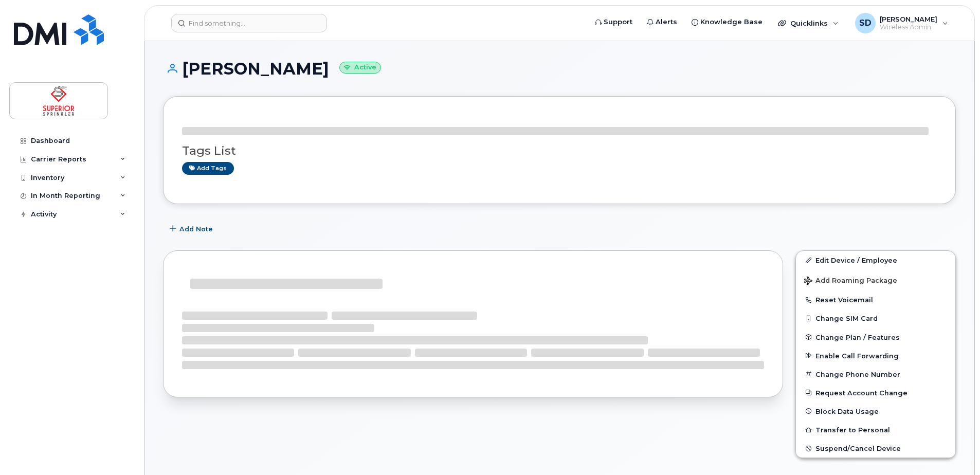 This screenshot has width=980, height=475. Describe the element at coordinates (857, 337) in the screenshot. I see `span: Change Plan / Features` at that location.